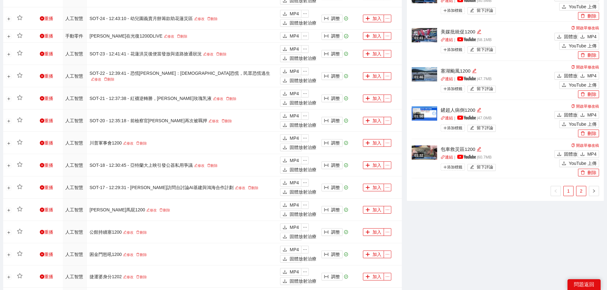 This screenshot has width=607, height=290. I want to click on img: 54d285d4-8e71-4ca3-8e64-001a3aeb8a1f.jpg, so click(425, 153).